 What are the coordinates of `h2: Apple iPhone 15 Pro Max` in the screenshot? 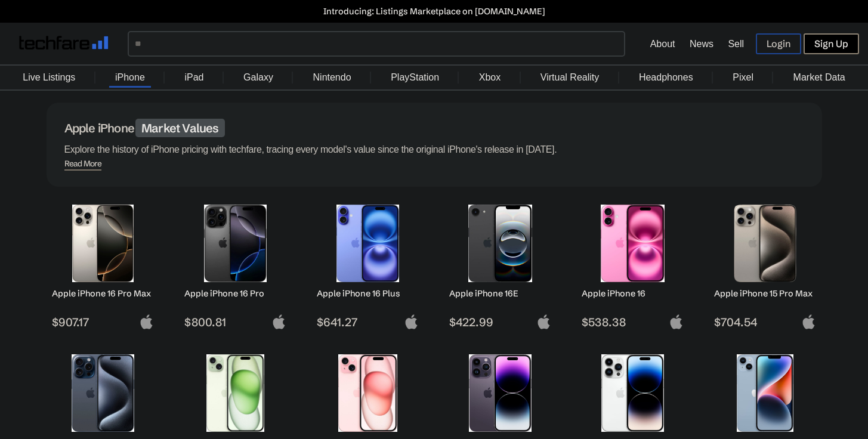 It's located at (765, 293).